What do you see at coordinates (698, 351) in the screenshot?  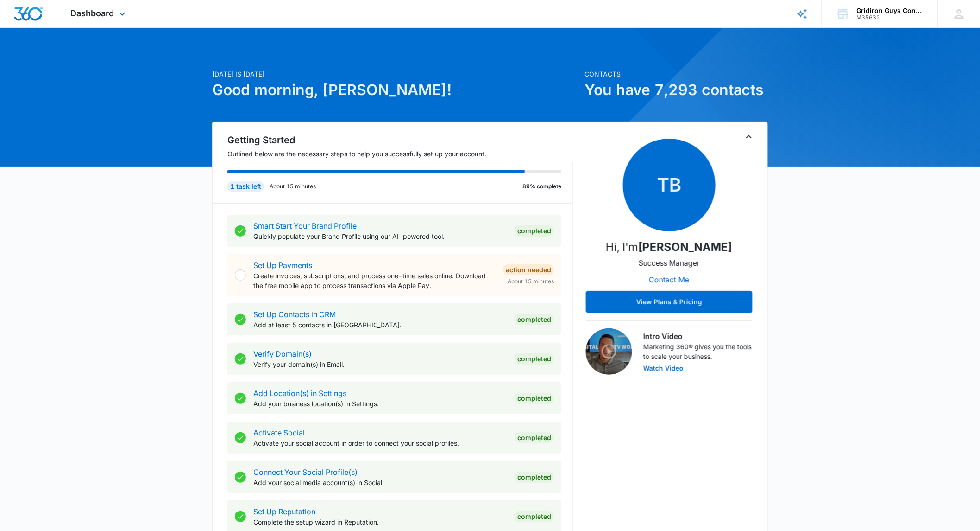 I see `p: Marketing 360® gives you the tools to scale your business.` at bounding box center [698, 351].